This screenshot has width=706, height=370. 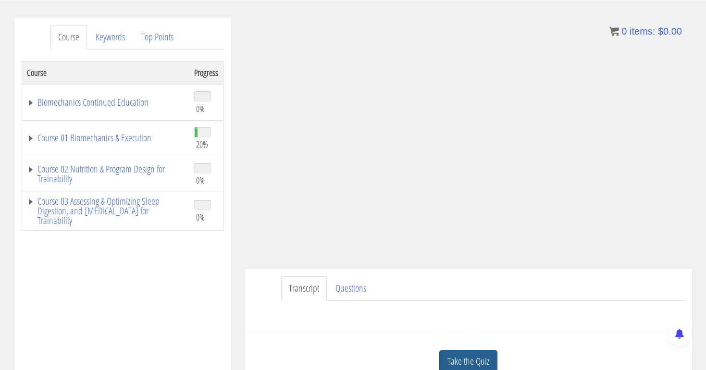 What do you see at coordinates (304, 288) in the screenshot?
I see `a: Transcript` at bounding box center [304, 288].